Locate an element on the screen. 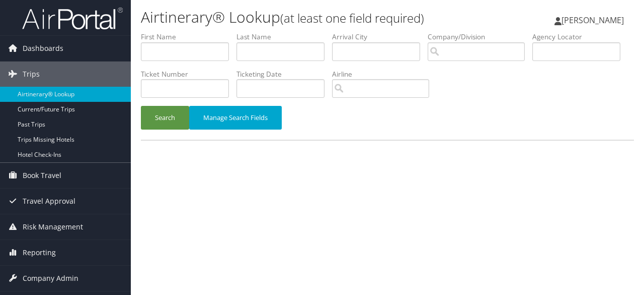 This screenshot has width=644, height=295. span: Book Travel is located at coordinates (42, 176).